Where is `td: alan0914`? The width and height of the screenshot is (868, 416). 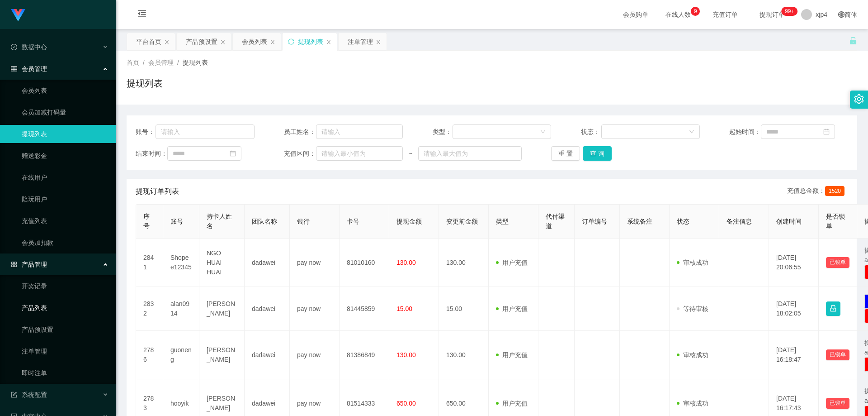
td: alan0914 is located at coordinates (182, 309).